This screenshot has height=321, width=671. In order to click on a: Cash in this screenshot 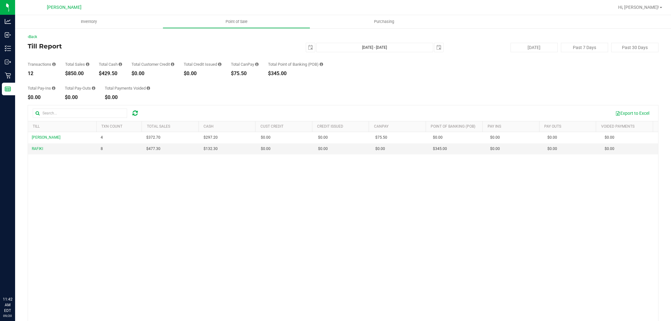, I will do `click(209, 126)`.